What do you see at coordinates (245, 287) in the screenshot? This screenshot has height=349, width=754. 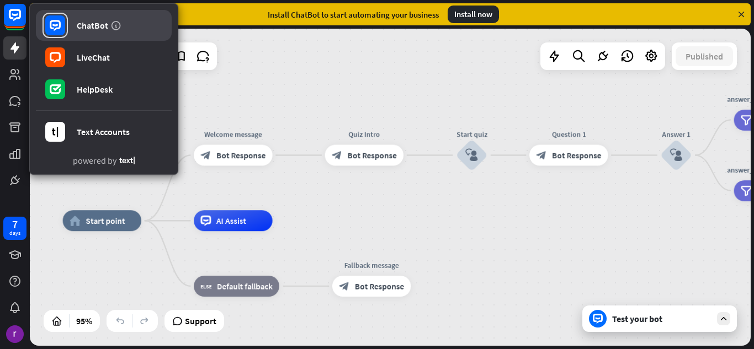 I see `span: Default fallback` at bounding box center [245, 287].